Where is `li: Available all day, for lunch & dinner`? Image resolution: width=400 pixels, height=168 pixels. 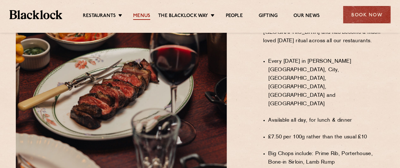
li: Available all day, for lunch & dinner is located at coordinates (326, 121).